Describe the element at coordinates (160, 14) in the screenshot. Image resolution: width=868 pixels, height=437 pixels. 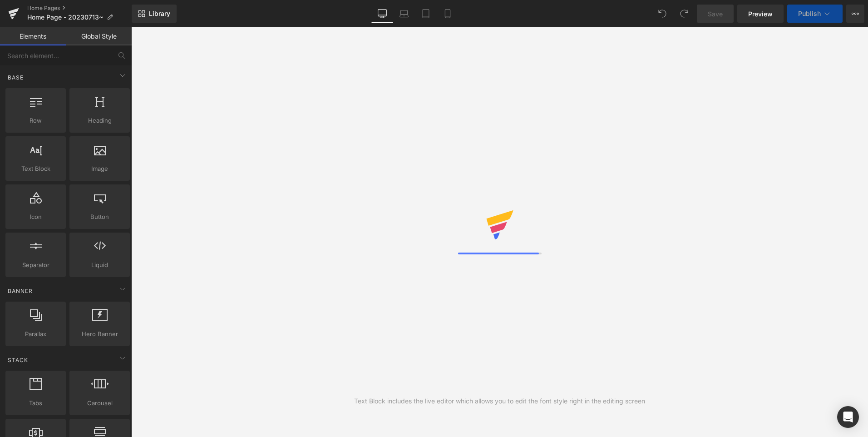
I see `span: Library` at that location.